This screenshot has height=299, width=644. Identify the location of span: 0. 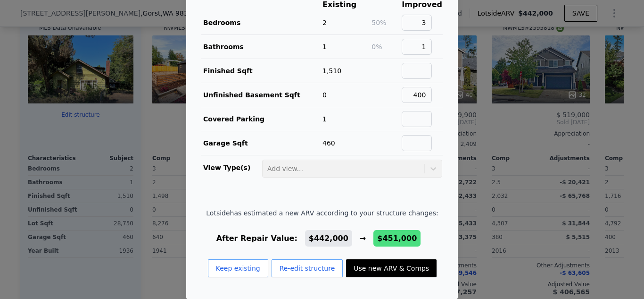
(325, 95).